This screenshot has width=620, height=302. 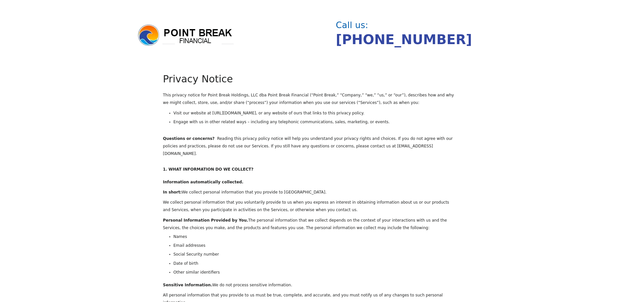 What do you see at coordinates (203, 182) in the screenshot?
I see `span: Information automatically collected.` at bounding box center [203, 182].